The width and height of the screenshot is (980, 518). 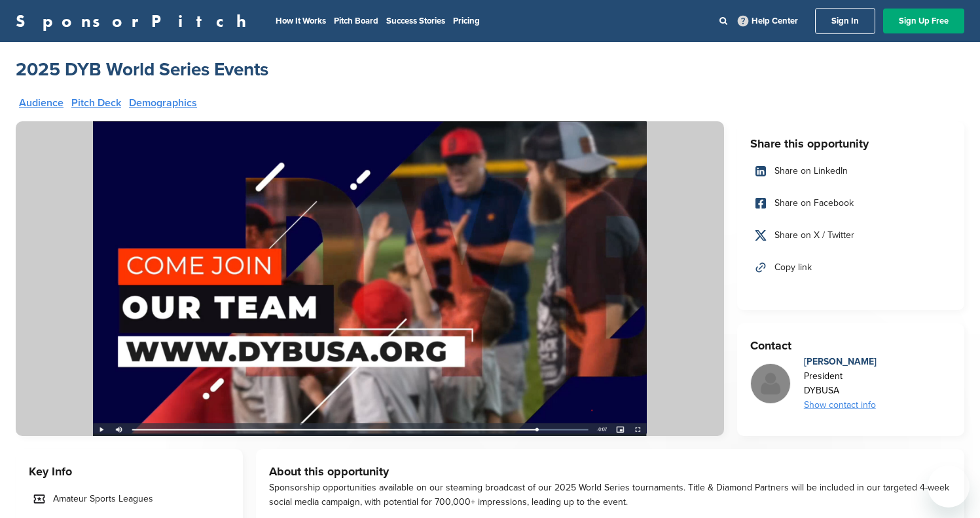 I want to click on a: Sign In, so click(x=845, y=21).